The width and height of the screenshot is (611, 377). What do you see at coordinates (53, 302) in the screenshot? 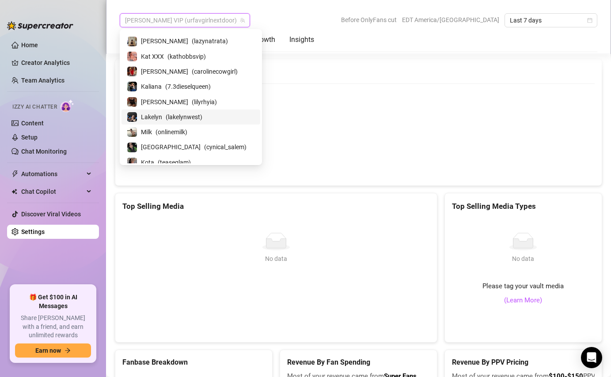
I see `span: 🎁 Get $100 in AI Messages` at bounding box center [53, 302].